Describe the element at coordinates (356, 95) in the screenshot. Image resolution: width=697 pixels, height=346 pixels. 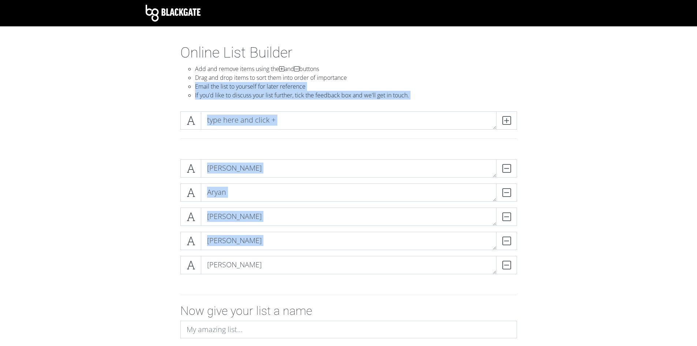
I see `li: If you'd like to discuss your list further, tick the feedback box and we'll get in touch.` at that location.